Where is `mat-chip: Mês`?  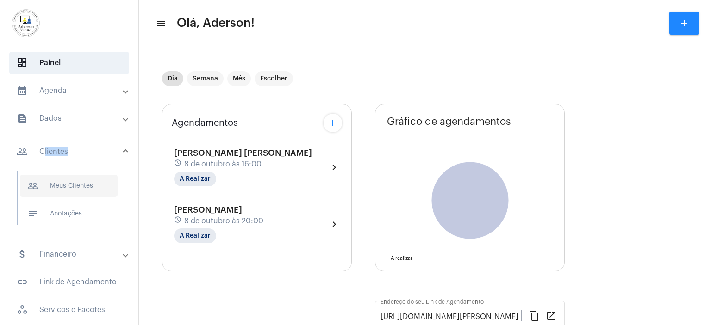 mat-chip: Mês is located at coordinates (239, 79).